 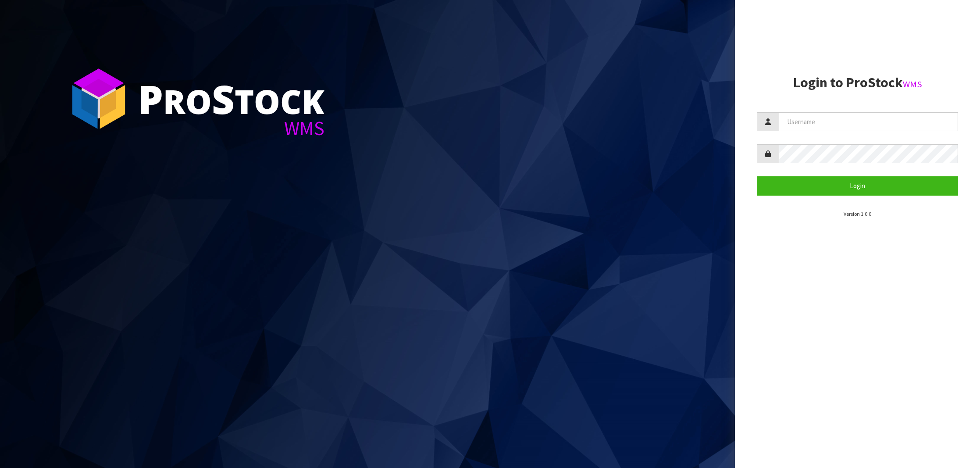 What do you see at coordinates (857, 83) in the screenshot?
I see `h2: Login to ProStock` at bounding box center [857, 83].